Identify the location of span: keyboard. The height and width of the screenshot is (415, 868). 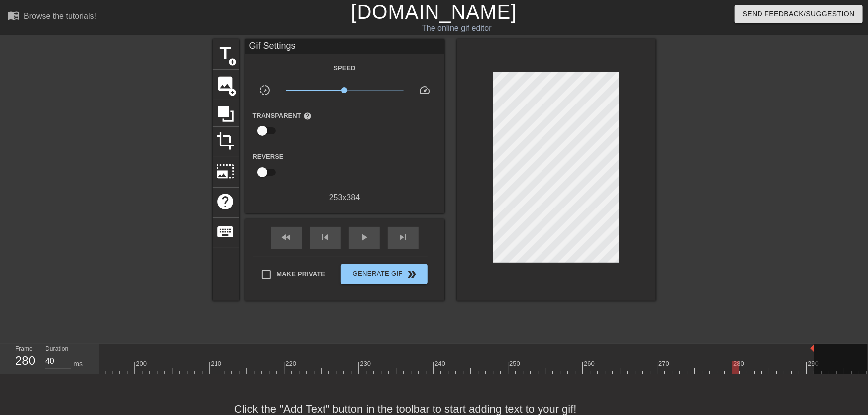
(226, 232).